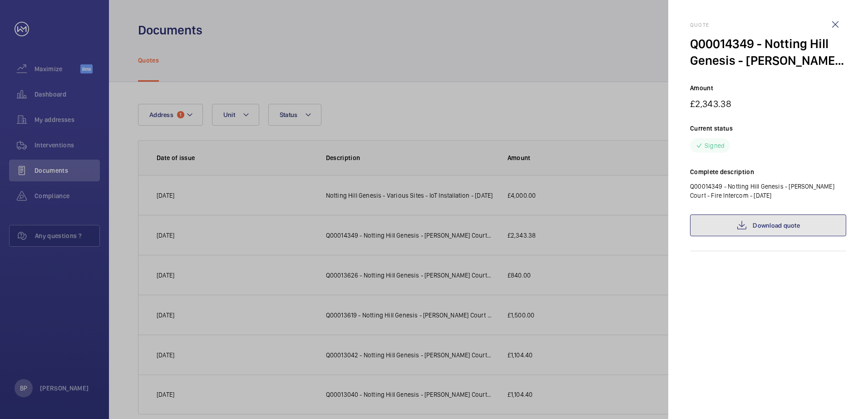  I want to click on p: Complete description, so click(768, 172).